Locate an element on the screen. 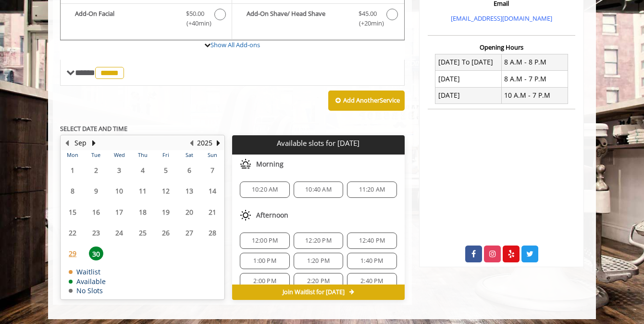 This screenshot has height=324, width=644. button: Add AnotherService is located at coordinates (367, 100).